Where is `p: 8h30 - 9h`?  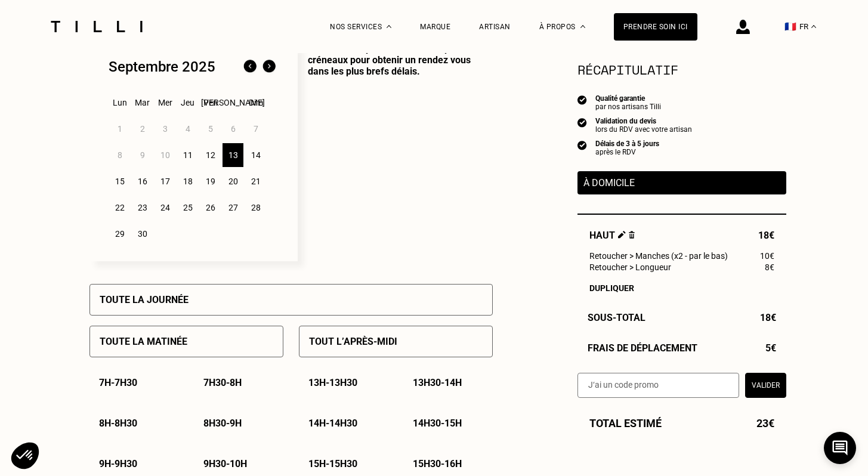 p: 8h30 - 9h is located at coordinates (223, 423).